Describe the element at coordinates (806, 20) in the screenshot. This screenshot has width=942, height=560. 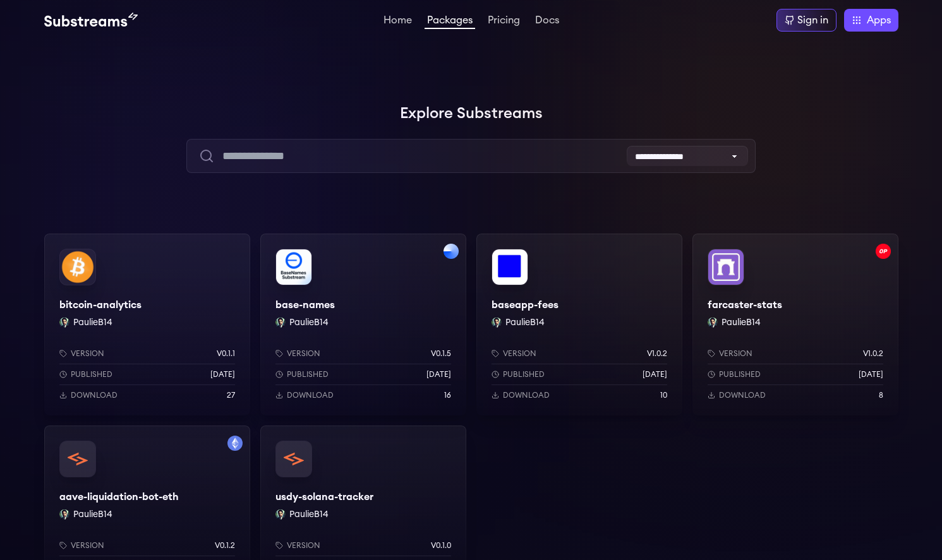
I see `a: Sign in` at that location.